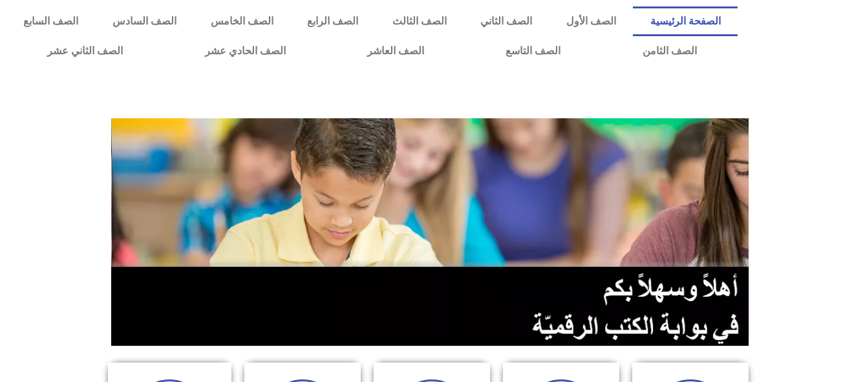 This screenshot has width=863, height=382. What do you see at coordinates (395, 51) in the screenshot?
I see `a: الصف العاشر` at bounding box center [395, 51].